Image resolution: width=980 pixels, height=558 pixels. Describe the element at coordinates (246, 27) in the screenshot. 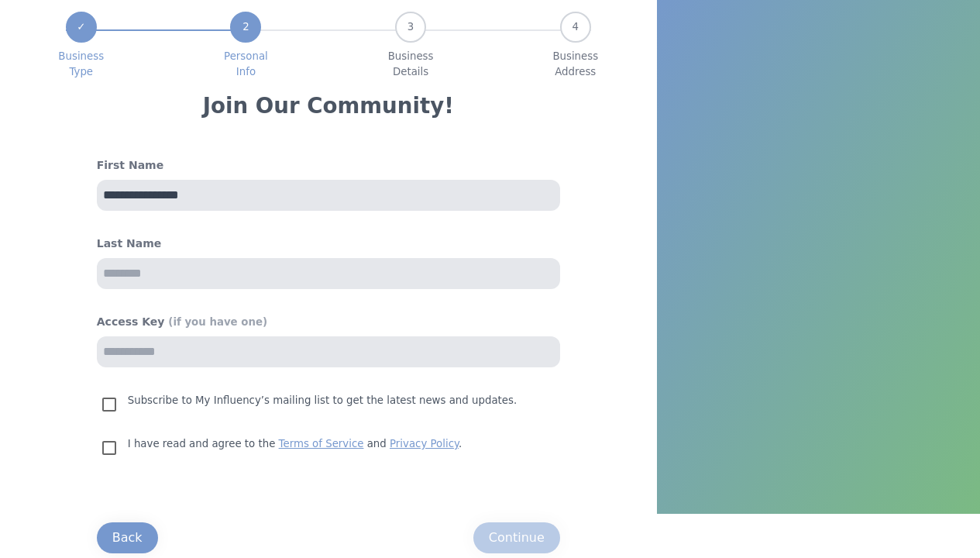

I see `div: 2` at that location.